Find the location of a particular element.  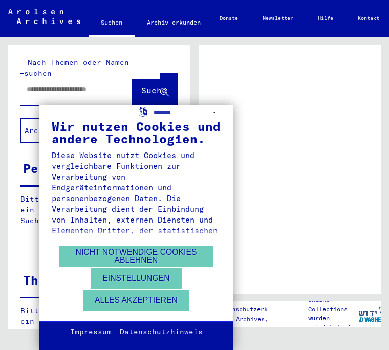

a: Datenschutzhinweis is located at coordinates (161, 332).